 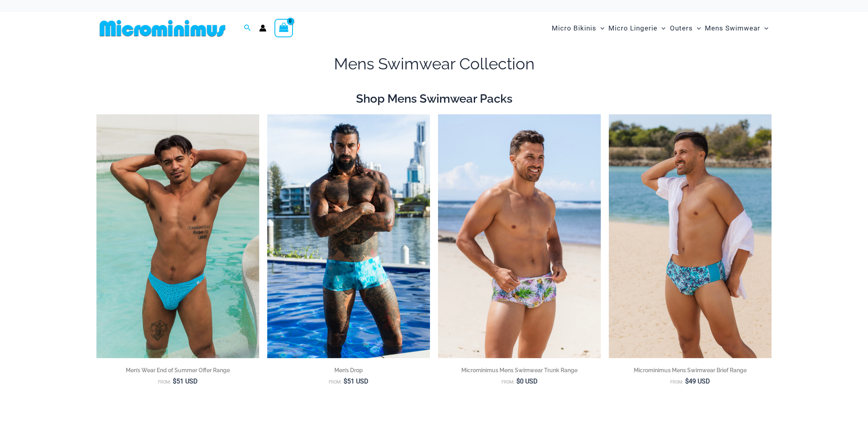 I want to click on span: Outers, so click(x=681, y=28).